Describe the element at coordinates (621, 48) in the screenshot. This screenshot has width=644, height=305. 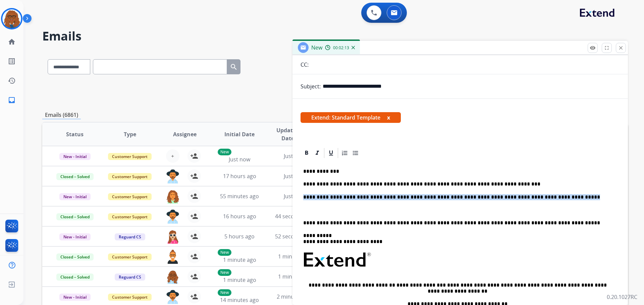
I see `mat-icon: close` at that location.